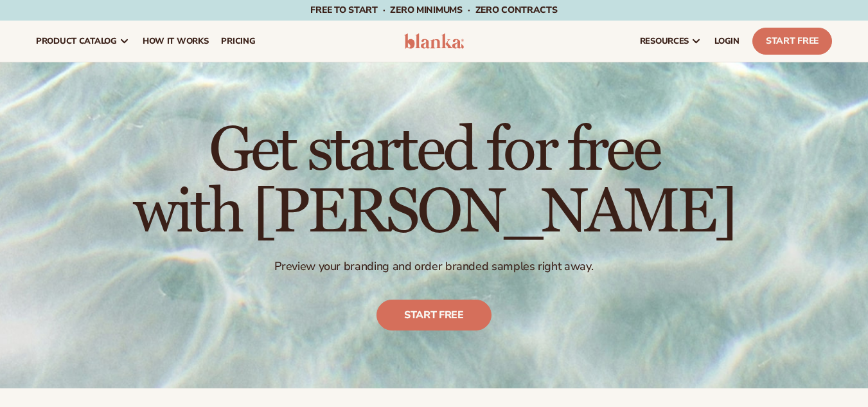  What do you see at coordinates (238, 41) in the screenshot?
I see `span: pricing` at bounding box center [238, 41].